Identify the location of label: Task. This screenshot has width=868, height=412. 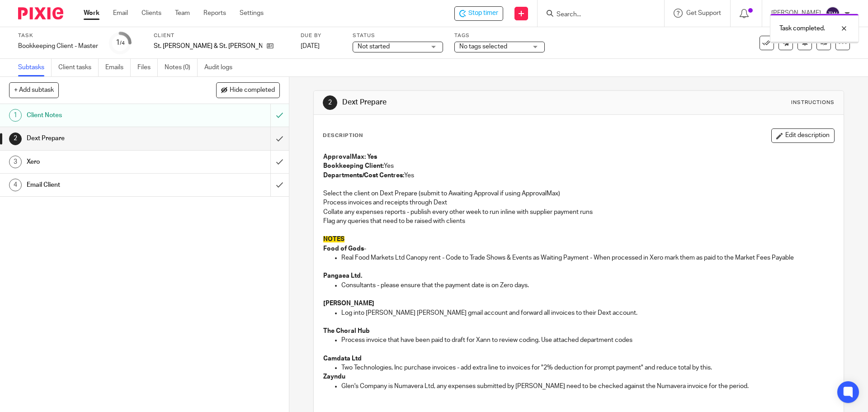
(58, 35).